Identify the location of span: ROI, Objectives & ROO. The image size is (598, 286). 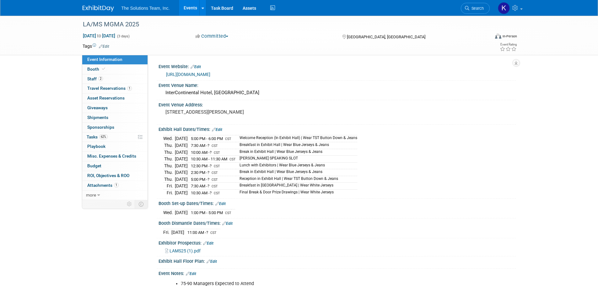
(108, 176).